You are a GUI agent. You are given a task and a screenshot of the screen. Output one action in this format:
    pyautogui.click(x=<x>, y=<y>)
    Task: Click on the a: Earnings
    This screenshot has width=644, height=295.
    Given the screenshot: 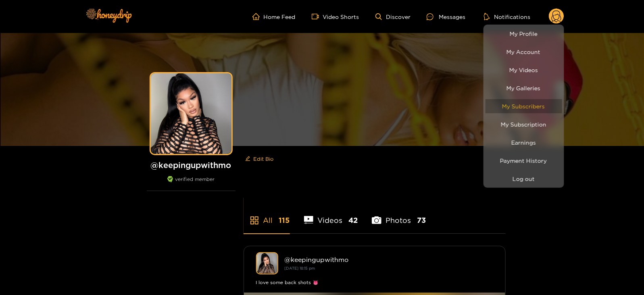 What is the action you would take?
    pyautogui.click(x=524, y=142)
    